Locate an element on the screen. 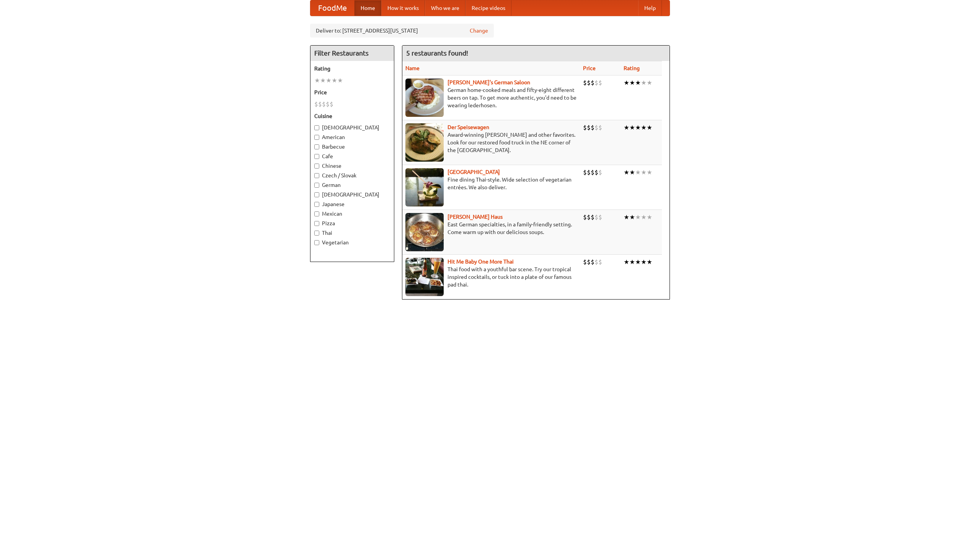 This screenshot has height=542, width=980. label: Czech / Slovak is located at coordinates (352, 175).